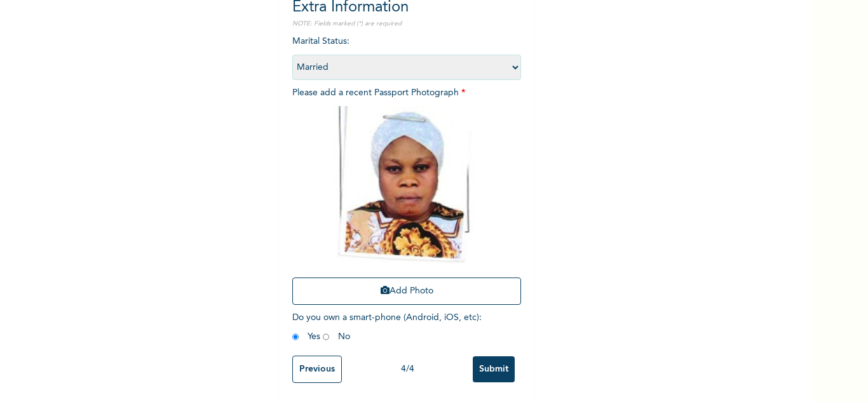  I want to click on p: NOTE: Fields marked (*) are required, so click(406, 23).